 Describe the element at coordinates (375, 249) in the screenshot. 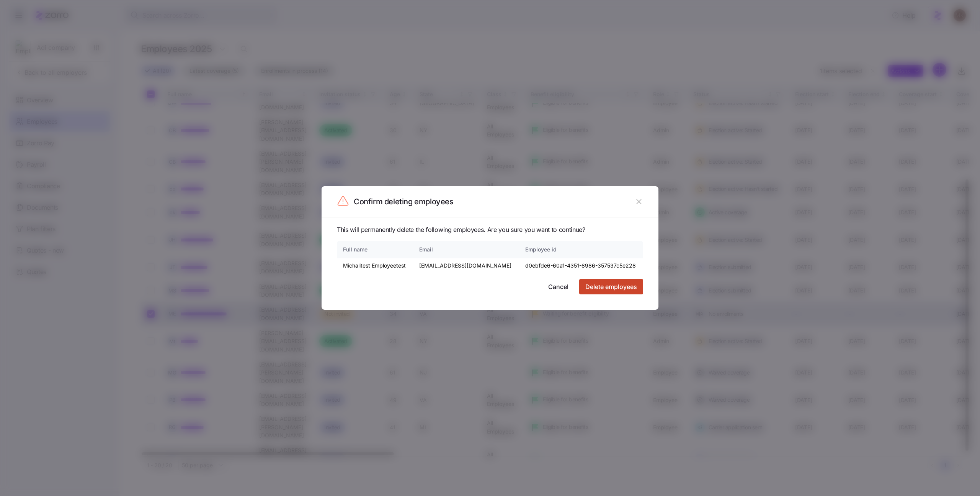

I see `div: Full name` at that location.